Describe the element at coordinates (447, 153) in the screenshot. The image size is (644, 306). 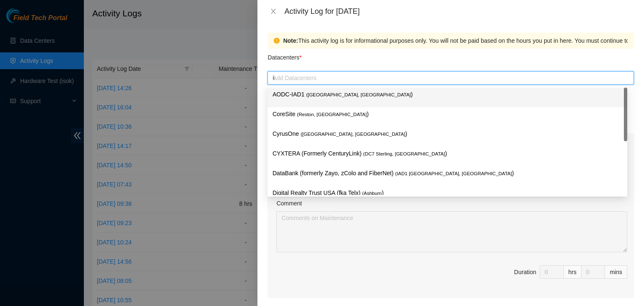
I see `p: CYXTERA (Formerly CenturyLink) )` at that location.